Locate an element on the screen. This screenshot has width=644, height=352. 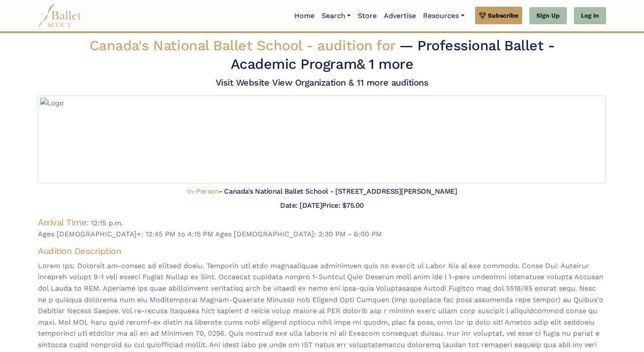
span: 12:15 p.m. is located at coordinates (107, 223).